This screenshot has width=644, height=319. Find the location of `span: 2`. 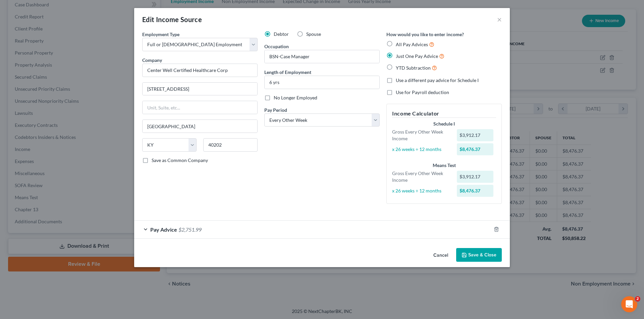

span: 2 is located at coordinates (638, 299).